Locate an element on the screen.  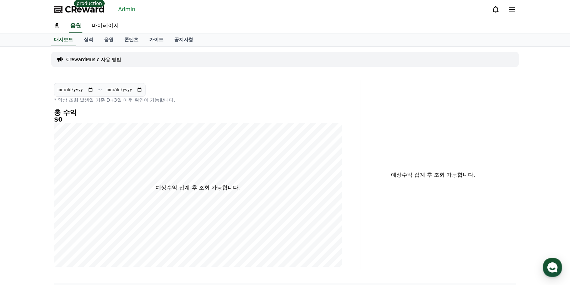
span: 대화 is located at coordinates (66, 227).